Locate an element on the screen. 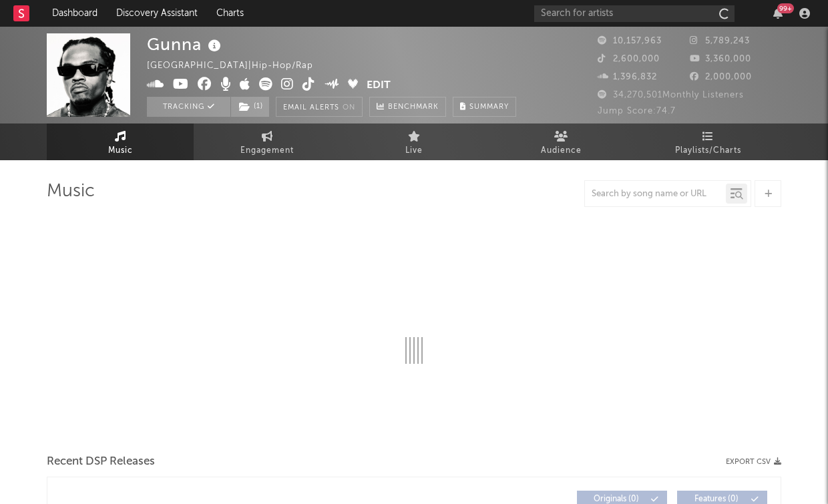  span: Recent DSP Releases is located at coordinates (101, 462).